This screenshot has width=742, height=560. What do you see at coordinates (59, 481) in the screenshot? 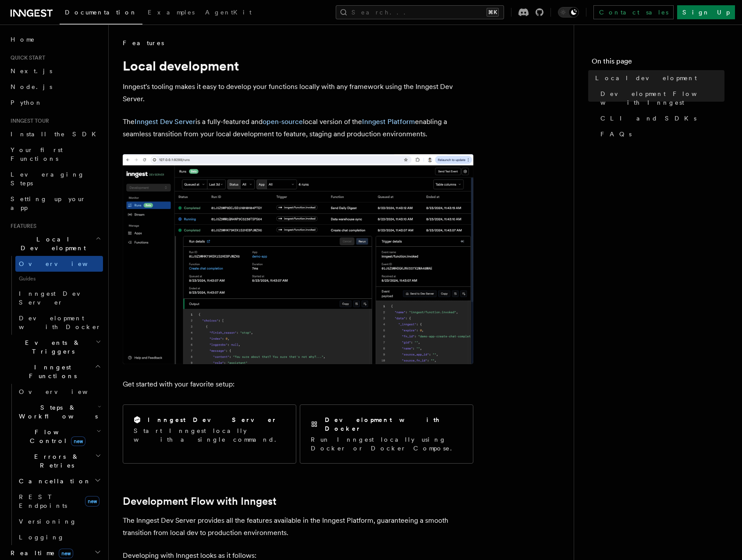
I see `button: Cancellation` at bounding box center [59, 481].